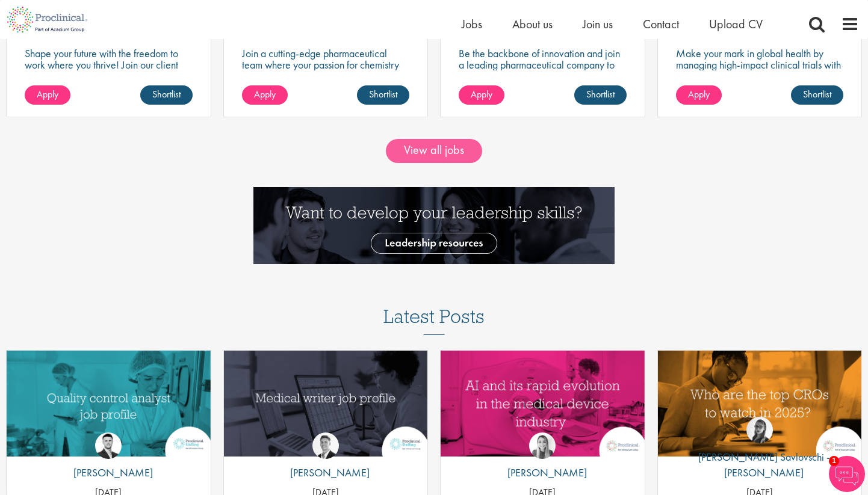  What do you see at coordinates (108, 404) in the screenshot?
I see `img: quality control analyst job profile` at bounding box center [108, 404].